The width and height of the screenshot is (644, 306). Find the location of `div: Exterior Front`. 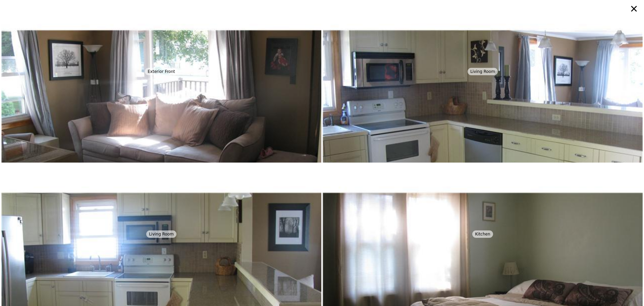

div: Exterior Front is located at coordinates (161, 72).